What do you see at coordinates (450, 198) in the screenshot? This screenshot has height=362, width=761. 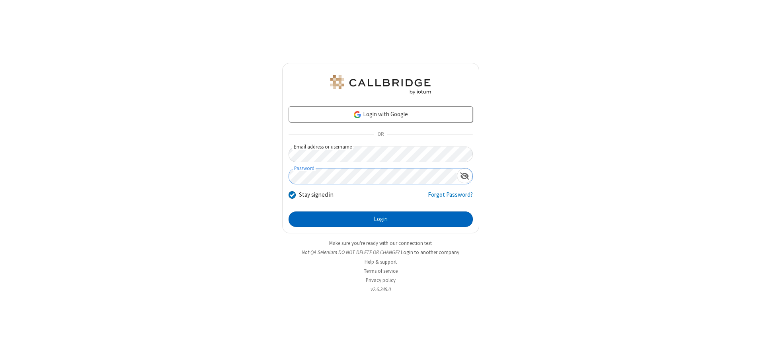 I see `a: Forgot Password?` at bounding box center [450, 198].